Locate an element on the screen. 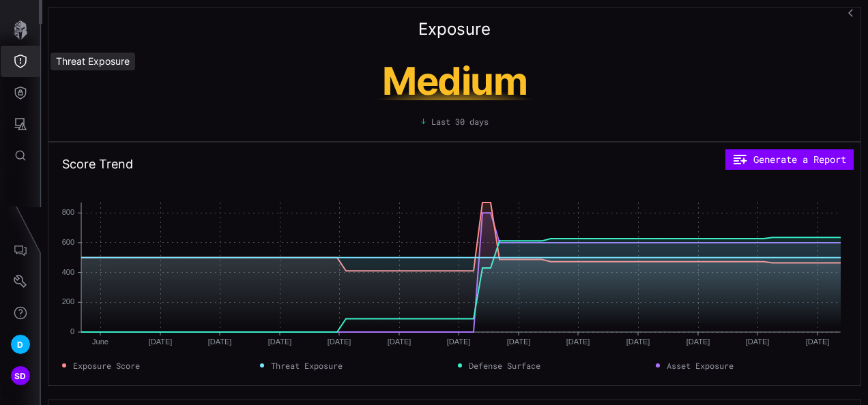 This screenshot has width=868, height=405. text: 200 is located at coordinates (68, 302).